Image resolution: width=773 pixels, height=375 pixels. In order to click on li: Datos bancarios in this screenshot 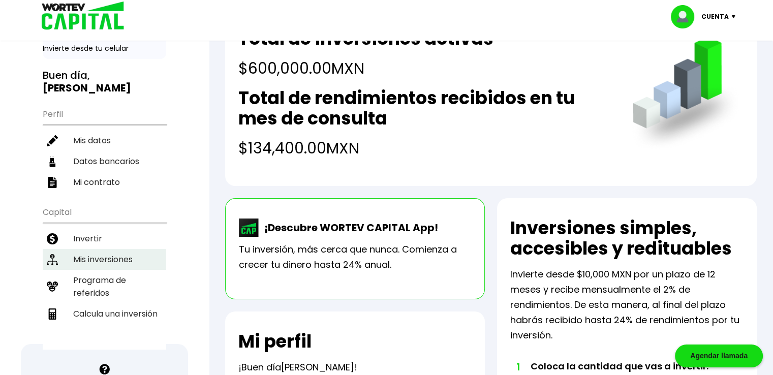, I will do `click(104, 161)`.